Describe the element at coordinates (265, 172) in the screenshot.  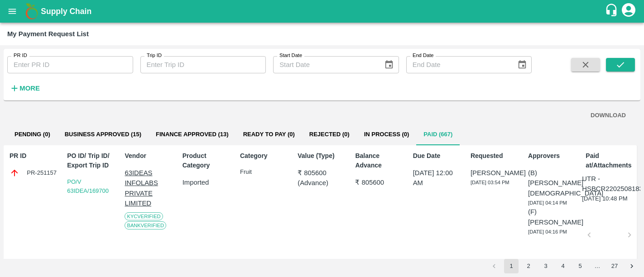
I see `p: Fruit` at that location.